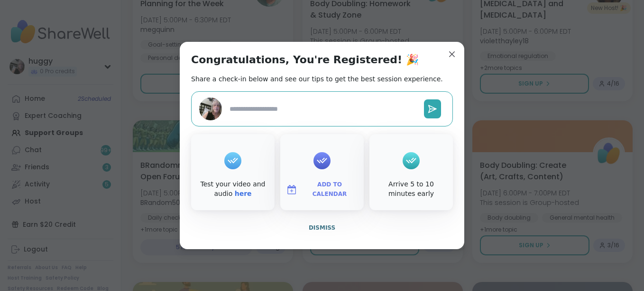 This screenshot has width=644, height=291. I want to click on img: huggy, so click(211, 109).